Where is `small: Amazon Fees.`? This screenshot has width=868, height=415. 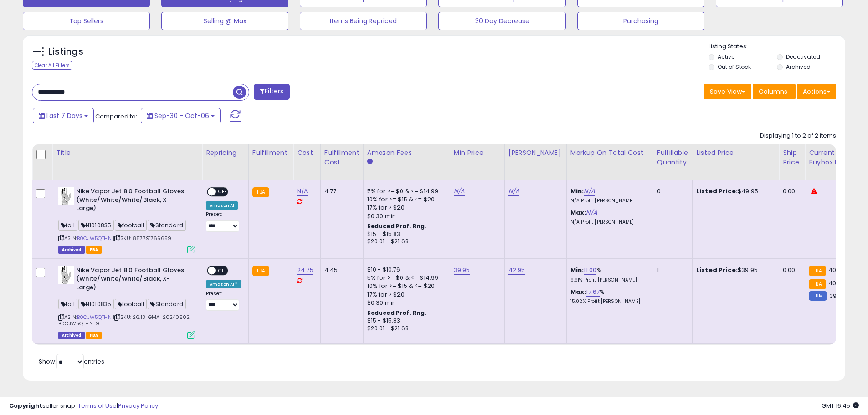
small: Amazon Fees. is located at coordinates (370, 162).